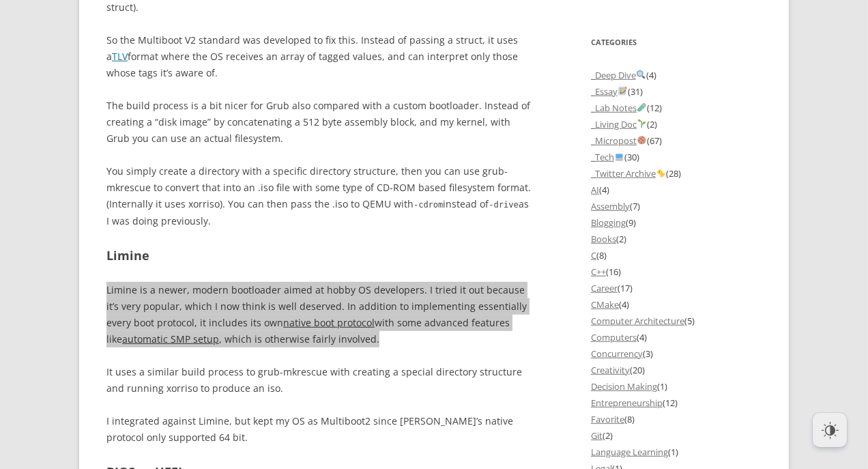  I want to click on p: Limine is a newer, modern bootloader aimed at hobby OS developers. I tried it out because it’s ve..., so click(320, 314).